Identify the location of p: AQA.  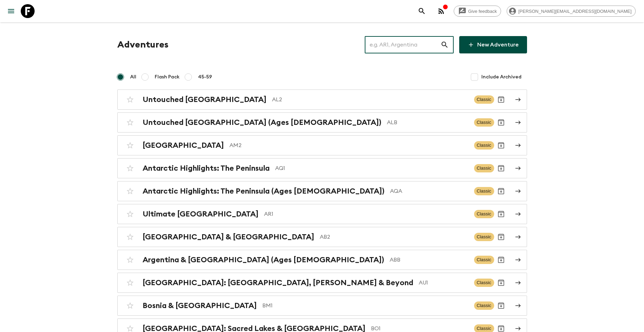
(429, 191).